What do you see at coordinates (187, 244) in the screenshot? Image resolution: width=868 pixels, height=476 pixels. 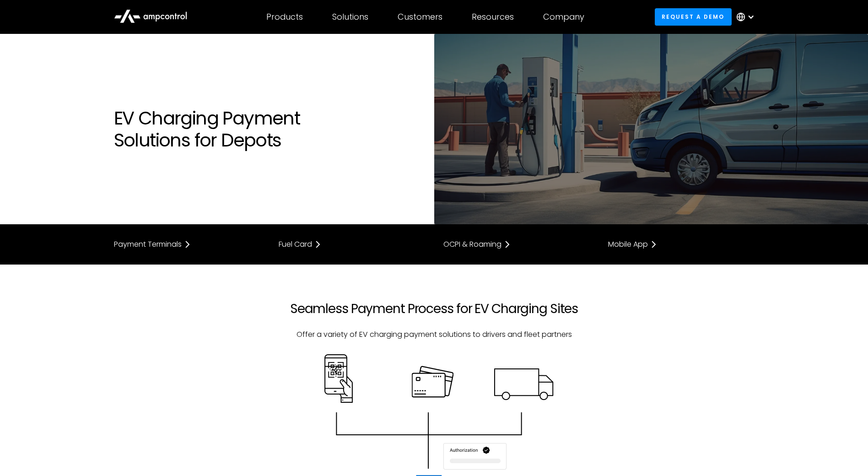 I see `a: Payment Terminals` at bounding box center [187, 244].